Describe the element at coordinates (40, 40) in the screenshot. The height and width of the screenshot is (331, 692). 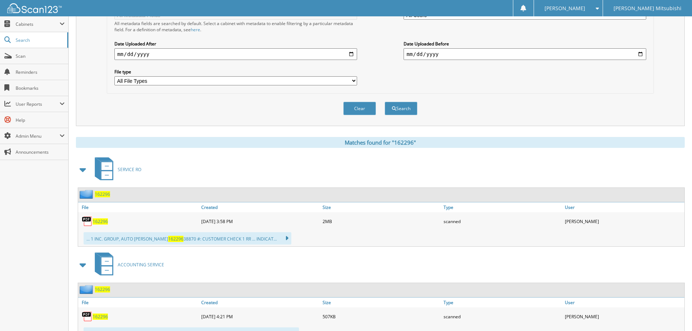
I see `span: Search` at that location.